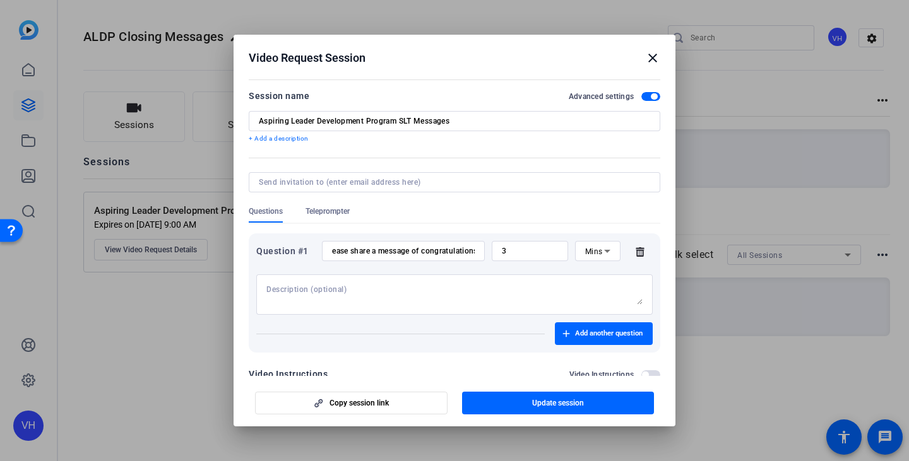  What do you see at coordinates (288, 374) in the screenshot?
I see `div: Video Instructions` at bounding box center [288, 374].